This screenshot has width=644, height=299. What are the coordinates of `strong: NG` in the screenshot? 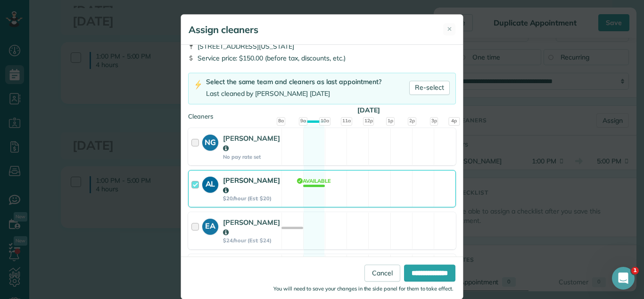 It's located at (210, 141).